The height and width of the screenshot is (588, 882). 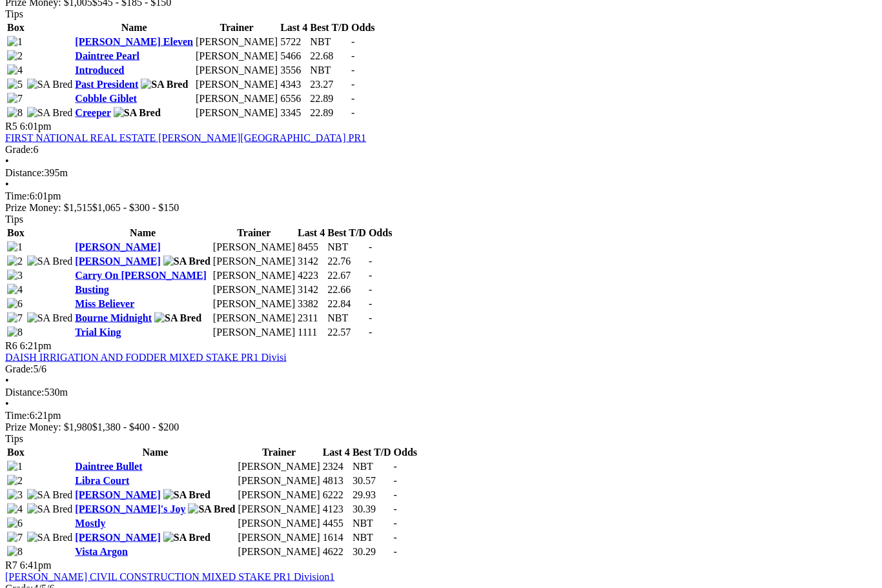 What do you see at coordinates (441, 196) in the screenshot?
I see `div: 6:01pm` at bounding box center [441, 196].